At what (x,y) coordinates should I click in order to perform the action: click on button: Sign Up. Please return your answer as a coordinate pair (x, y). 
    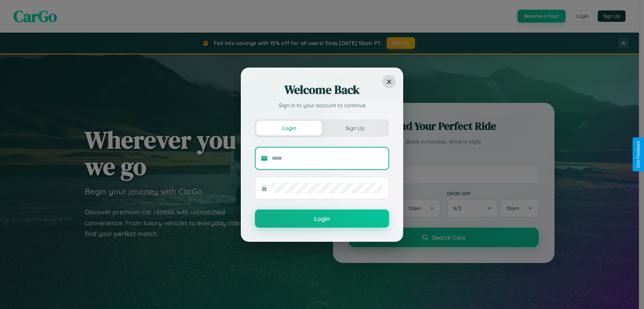
    Looking at the image, I should click on (355, 128).